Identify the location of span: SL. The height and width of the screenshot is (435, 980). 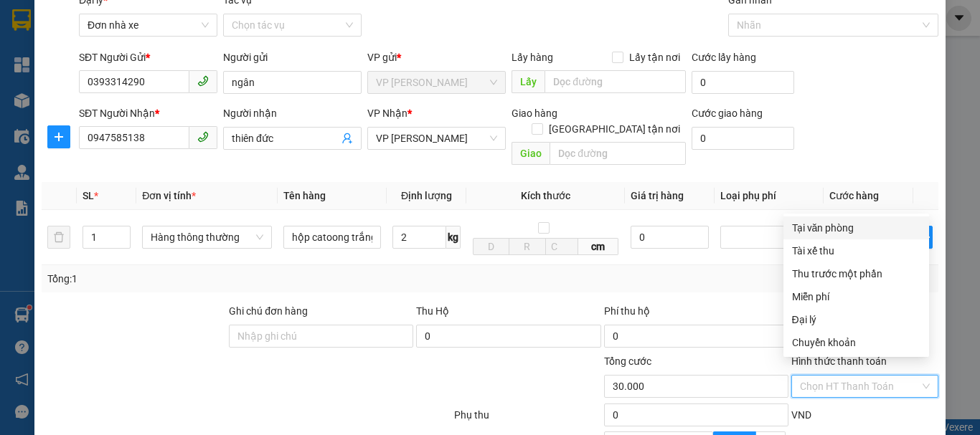
(88, 196).